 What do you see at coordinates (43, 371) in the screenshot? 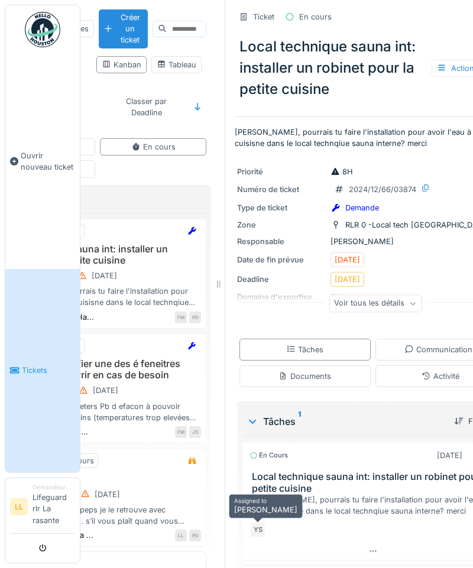
I see `a: Tickets` at bounding box center [43, 371].